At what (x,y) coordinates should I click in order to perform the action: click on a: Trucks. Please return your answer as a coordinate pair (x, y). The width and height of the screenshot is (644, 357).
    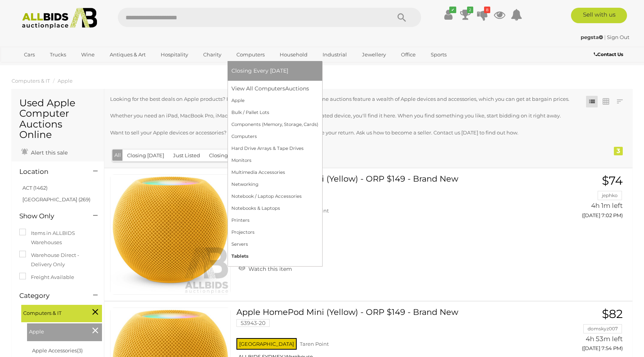
    Looking at the image, I should click on (58, 55).